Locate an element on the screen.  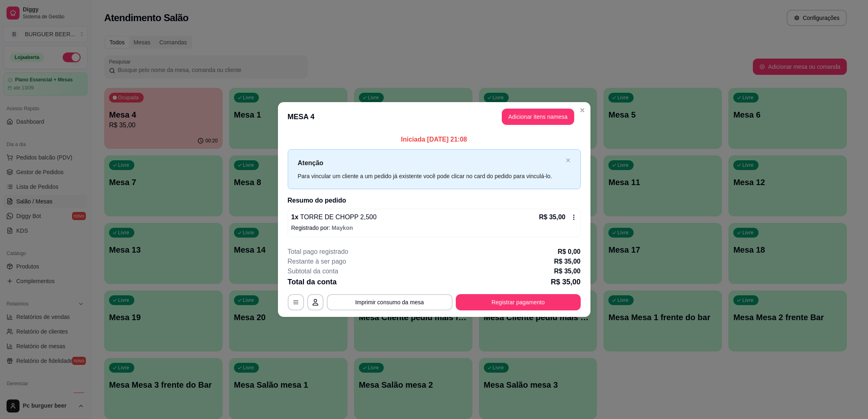
button: Imprimir consumo da mesa is located at coordinates (389, 302).